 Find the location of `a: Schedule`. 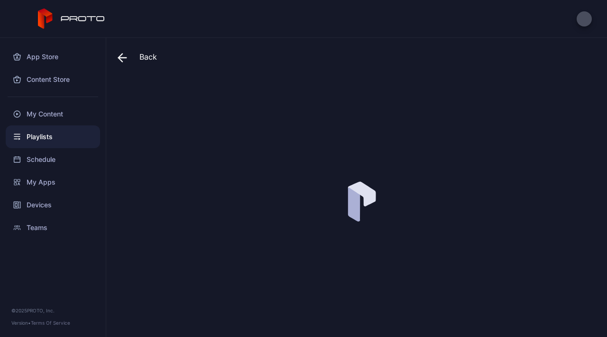

a: Schedule is located at coordinates (53, 160).